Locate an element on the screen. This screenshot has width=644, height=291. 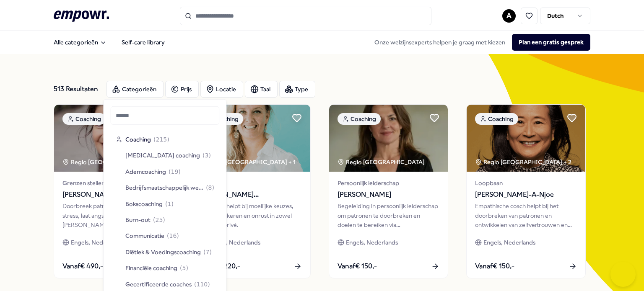
span: Bokscoaching is located at coordinates (144, 204).